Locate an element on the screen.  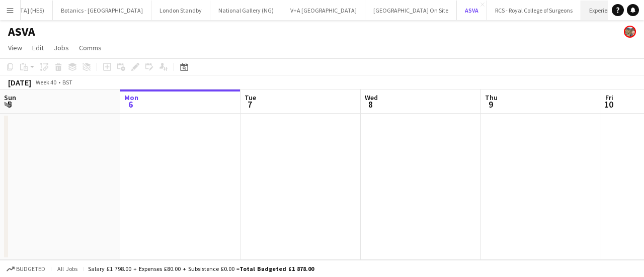
span: 7 is located at coordinates (249, 104).